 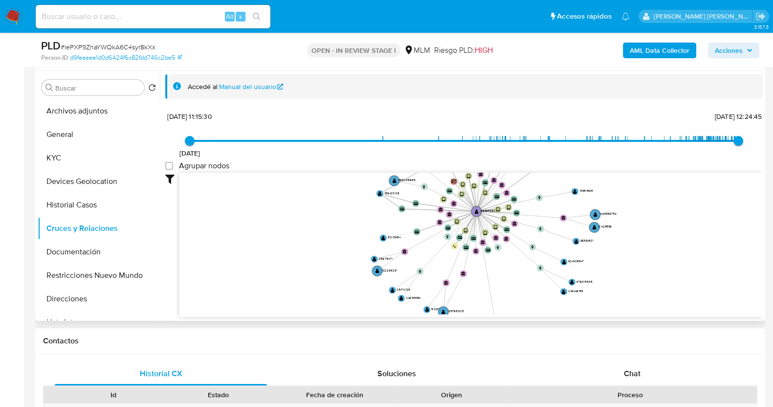 What do you see at coordinates (99, 111) in the screenshot?
I see `button: Archivos adjuntos` at bounding box center [99, 111].